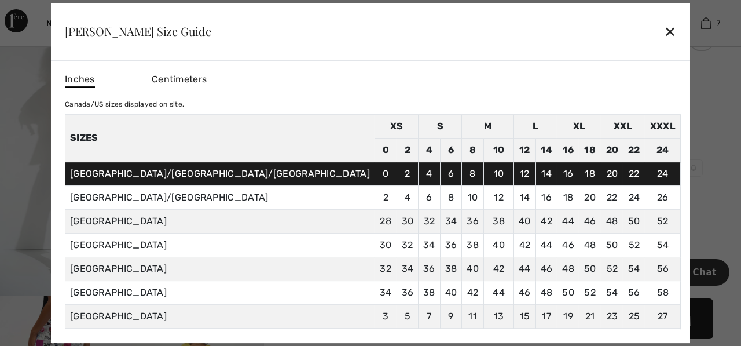 The image size is (741, 346). Describe the element at coordinates (396, 126) in the screenshot. I see `td: XS` at that location.